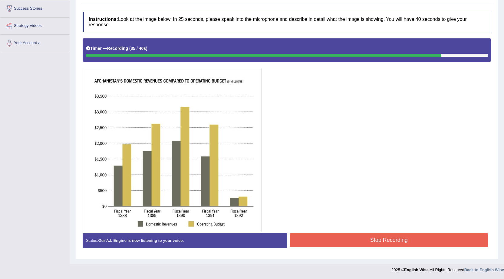 This screenshot has width=504, height=279. What do you see at coordinates (35, 25) in the screenshot?
I see `a: Strategy Videos` at bounding box center [35, 25].